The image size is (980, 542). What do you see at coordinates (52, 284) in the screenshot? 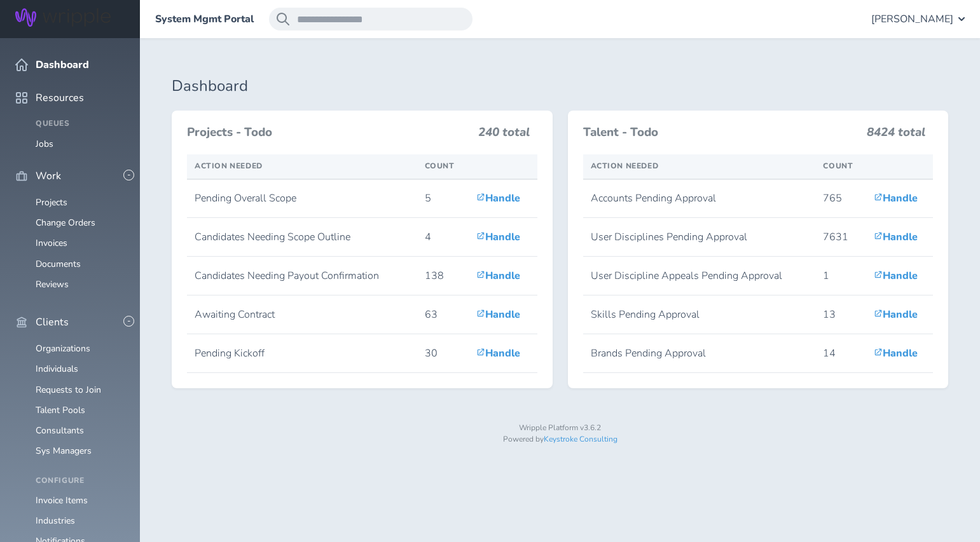
I see `a: Reviews` at bounding box center [52, 284].